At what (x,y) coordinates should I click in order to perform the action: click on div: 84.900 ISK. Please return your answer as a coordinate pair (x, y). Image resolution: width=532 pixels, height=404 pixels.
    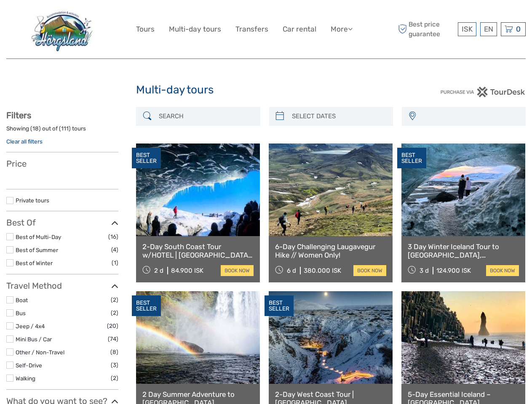
    Looking at the image, I should click on (187, 271).